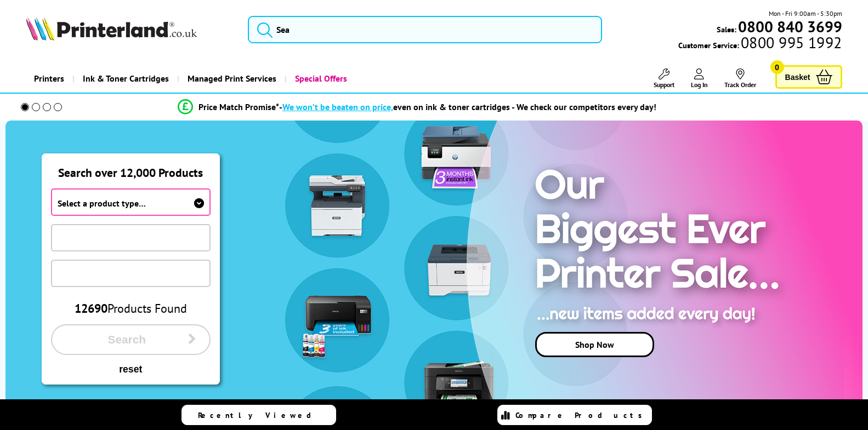  Describe the element at coordinates (417, 107) in the screenshot. I see `li: modal_Promise` at that location.